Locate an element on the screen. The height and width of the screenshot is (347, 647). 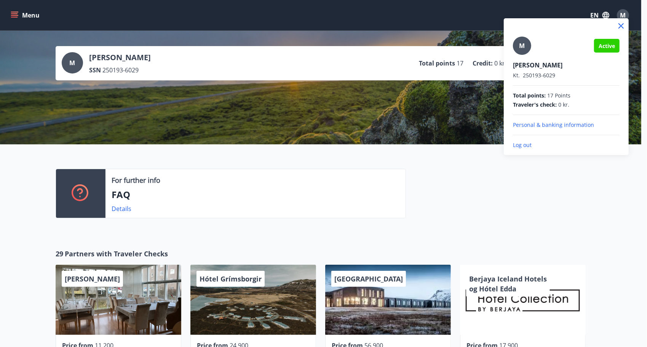
span: 0 kr. is located at coordinates (563, 105).